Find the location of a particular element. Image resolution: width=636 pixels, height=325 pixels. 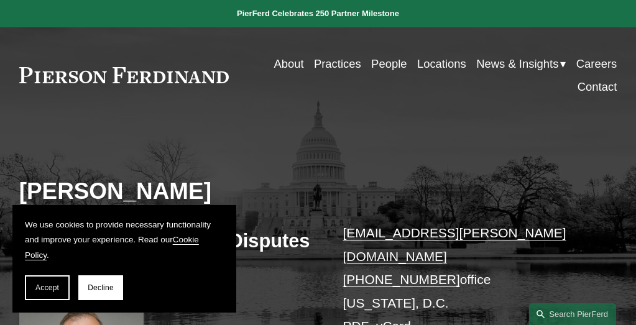

a: Careers is located at coordinates (597, 63).